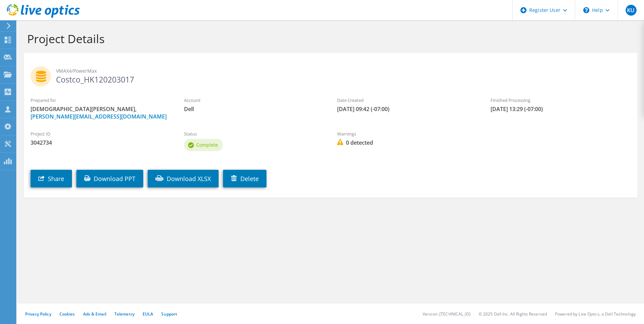  Describe the element at coordinates (254, 133) in the screenshot. I see `label: Status` at that location.